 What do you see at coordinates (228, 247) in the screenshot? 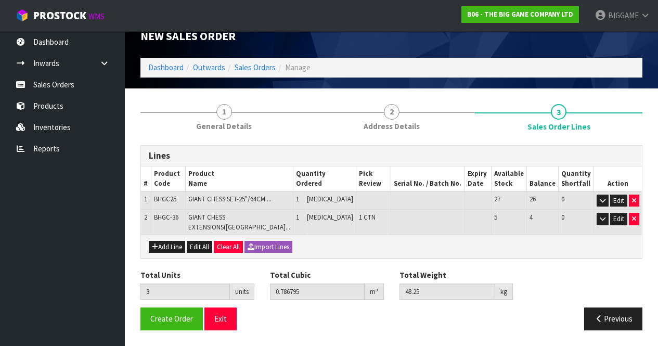
I see `button: Clear All` at bounding box center [228, 247].